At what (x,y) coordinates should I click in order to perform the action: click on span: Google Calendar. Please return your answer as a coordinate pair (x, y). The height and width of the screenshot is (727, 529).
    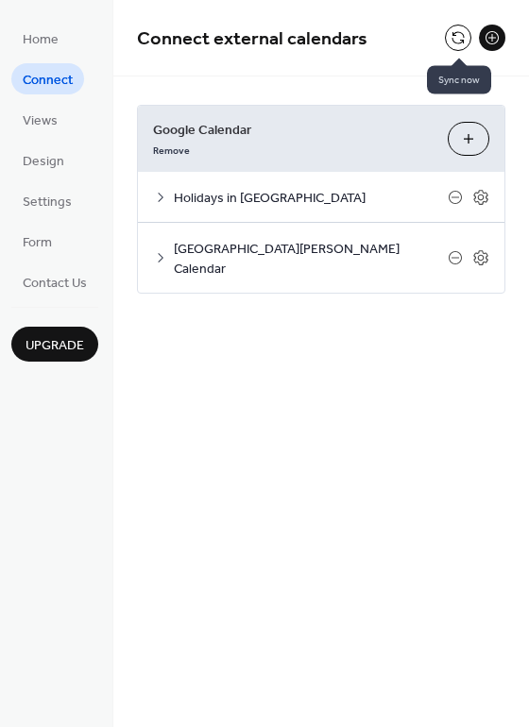
    Looking at the image, I should click on (293, 130).